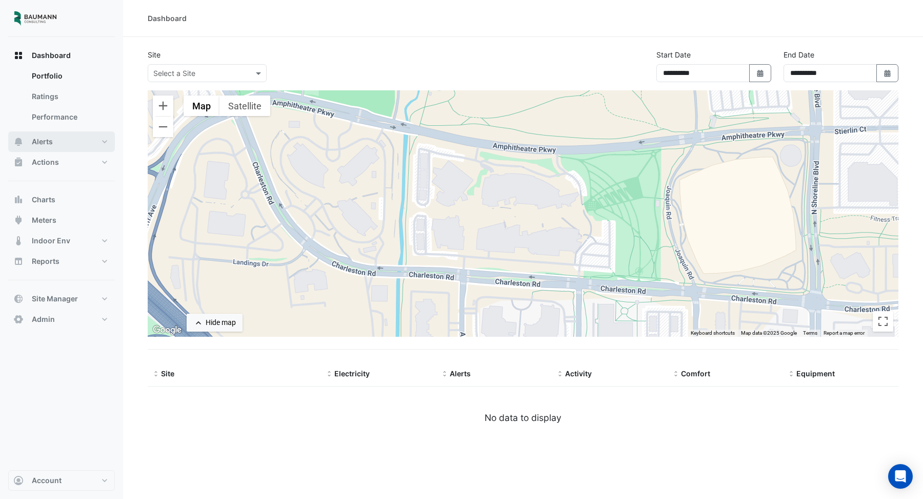  What do you see at coordinates (44, 220) in the screenshot?
I see `span: Meters` at bounding box center [44, 220].